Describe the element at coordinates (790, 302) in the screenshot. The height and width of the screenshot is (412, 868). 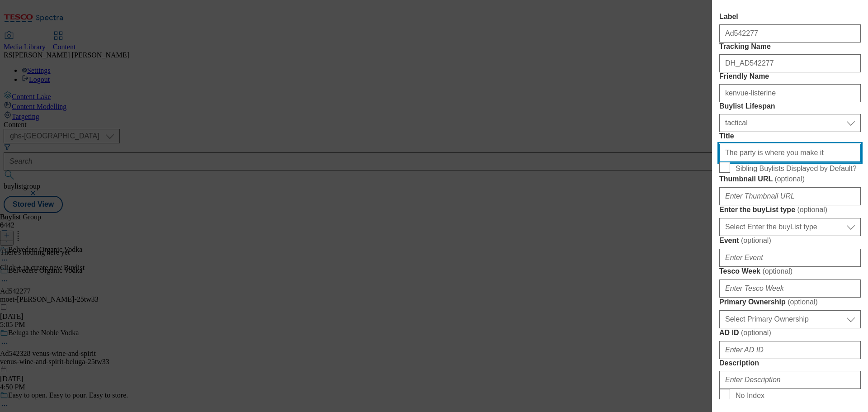
I see `label: Primary Ownership` at that location.